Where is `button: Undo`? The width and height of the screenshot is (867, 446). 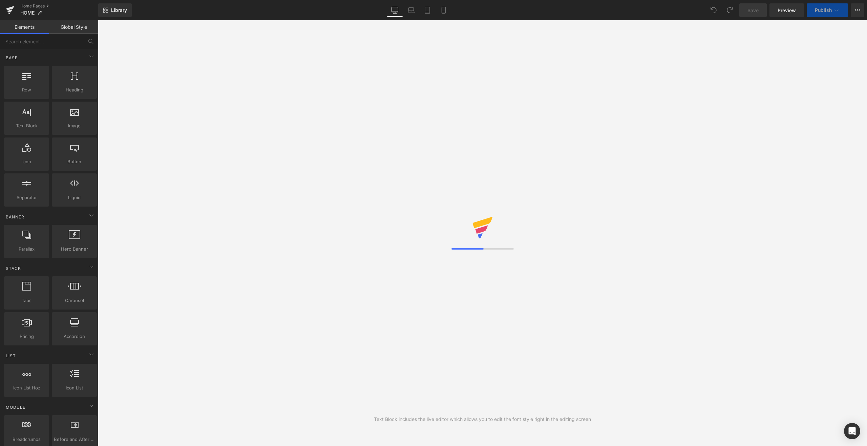 button: Undo is located at coordinates (714, 10).